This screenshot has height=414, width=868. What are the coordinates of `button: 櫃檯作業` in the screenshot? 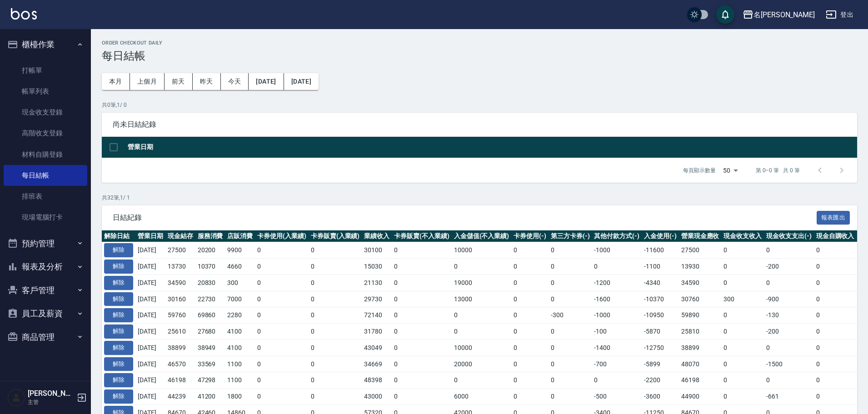 It's located at (46, 44).